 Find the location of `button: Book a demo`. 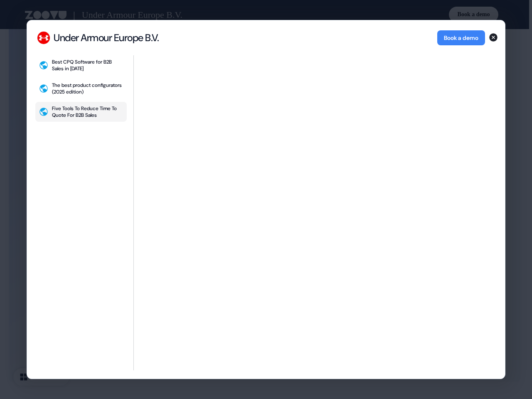

button: Book a demo is located at coordinates (461, 38).